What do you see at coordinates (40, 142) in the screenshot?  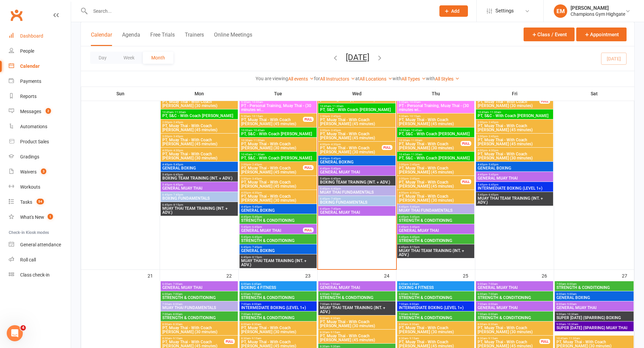 I see `a: Product Sales` at bounding box center [40, 142].